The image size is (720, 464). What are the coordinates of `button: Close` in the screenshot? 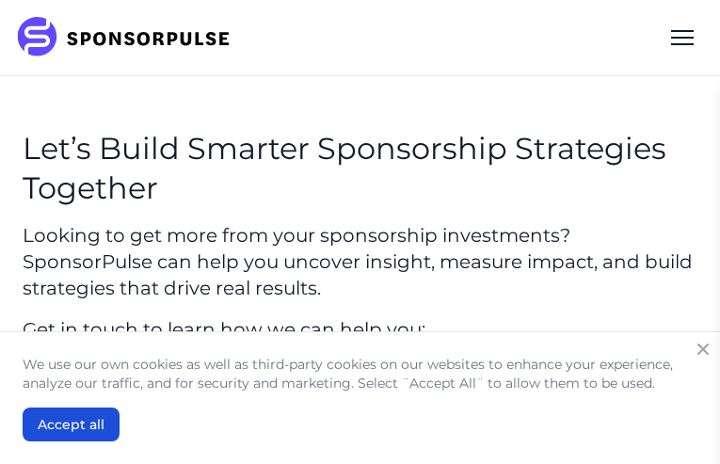 It's located at (703, 349).